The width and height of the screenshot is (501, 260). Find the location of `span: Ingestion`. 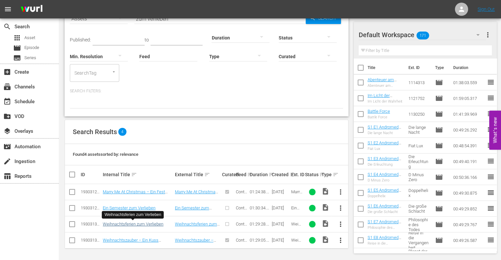

span: Ingestion is located at coordinates (7, 162).